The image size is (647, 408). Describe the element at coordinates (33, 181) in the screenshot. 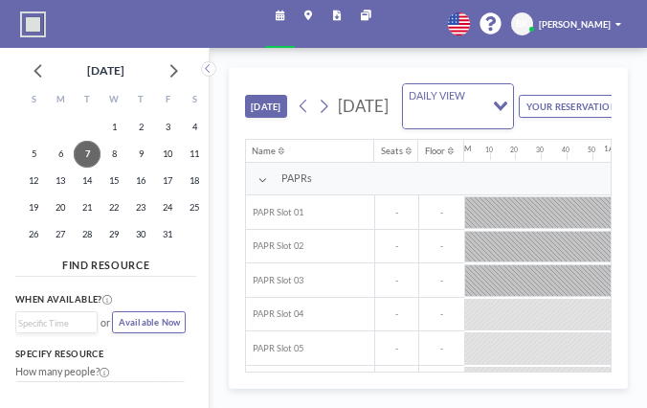

I see `span: Sunday, October 12, 2025` at that location.